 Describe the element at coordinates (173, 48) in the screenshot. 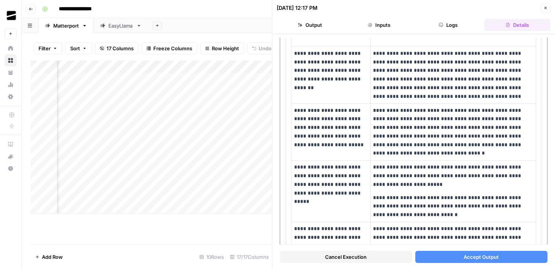

I see `span: Freeze Columns` at that location.